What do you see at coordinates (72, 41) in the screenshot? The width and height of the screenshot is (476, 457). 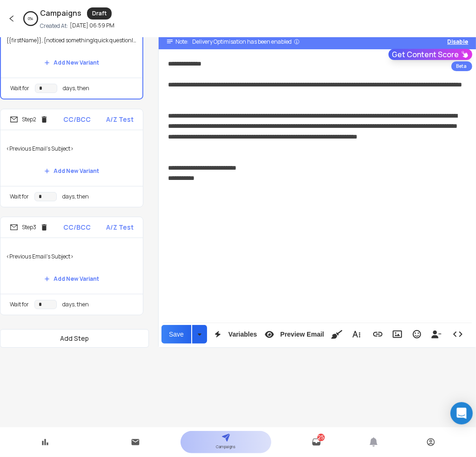 I see `p: {{firstName}}, {noticed something|quick question|your website|found this|3 issues|3 problem|spott...` at bounding box center [72, 41].